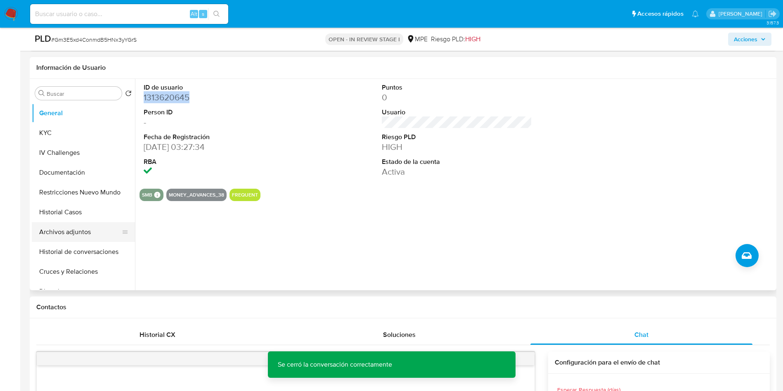  What do you see at coordinates (83, 172) in the screenshot?
I see `button: Documentación` at bounding box center [83, 172].